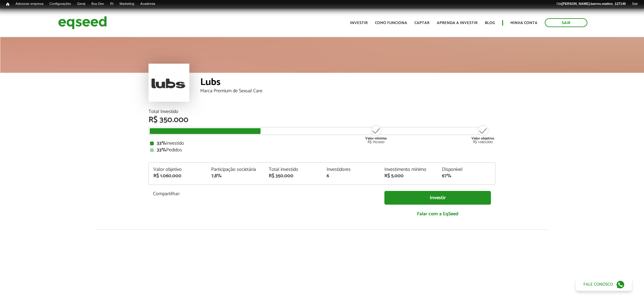 This screenshot has height=303, width=644. Describe the element at coordinates (466, 169) in the screenshot. I see `div: Disponível` at that location.